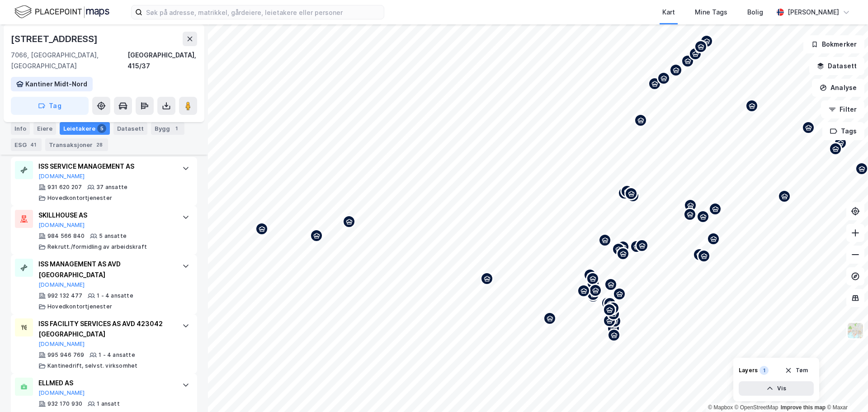  Describe the element at coordinates (720, 408) in the screenshot. I see `a: Mapbox` at that location.